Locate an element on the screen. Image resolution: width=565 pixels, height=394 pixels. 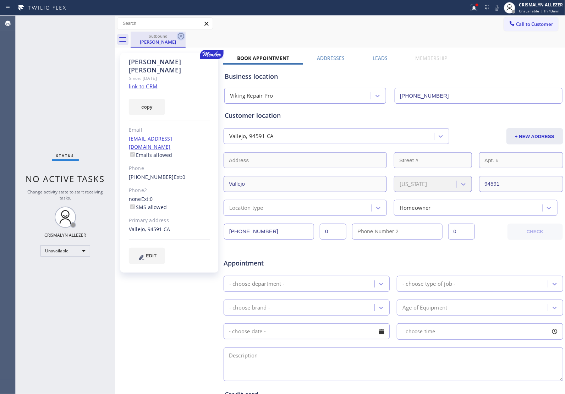
button: + NEW ADDRESS is located at coordinates (535, 136).